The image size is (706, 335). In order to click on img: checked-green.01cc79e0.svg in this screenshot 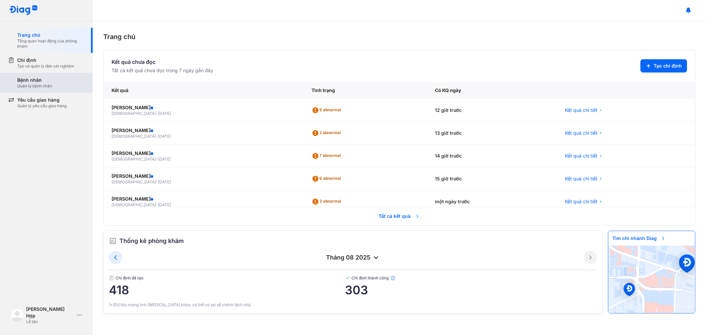, I will do `click(348, 278)`.